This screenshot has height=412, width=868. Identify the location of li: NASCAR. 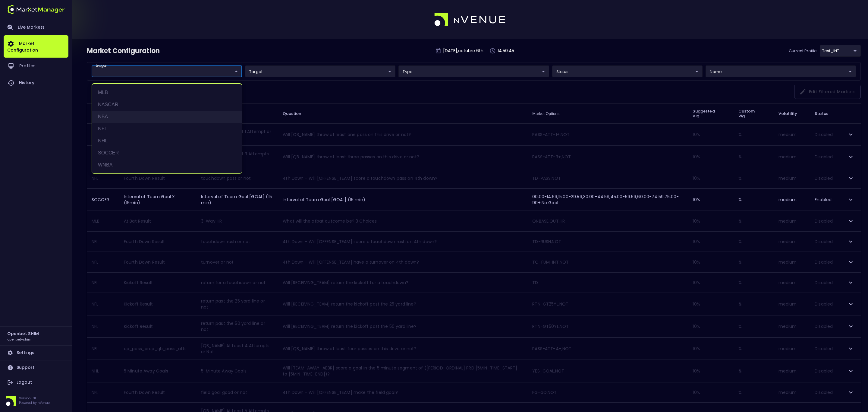
(167, 105).